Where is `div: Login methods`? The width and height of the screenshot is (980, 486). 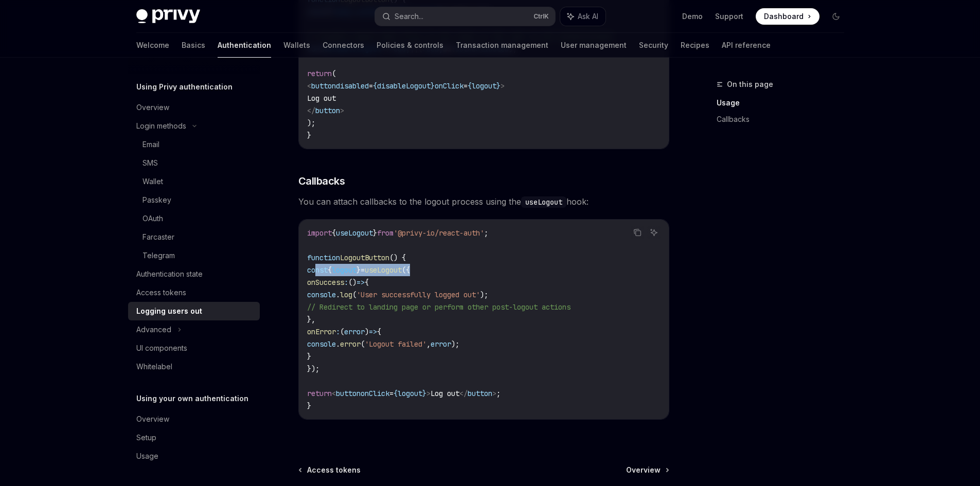
div: Login methods is located at coordinates (161, 126).